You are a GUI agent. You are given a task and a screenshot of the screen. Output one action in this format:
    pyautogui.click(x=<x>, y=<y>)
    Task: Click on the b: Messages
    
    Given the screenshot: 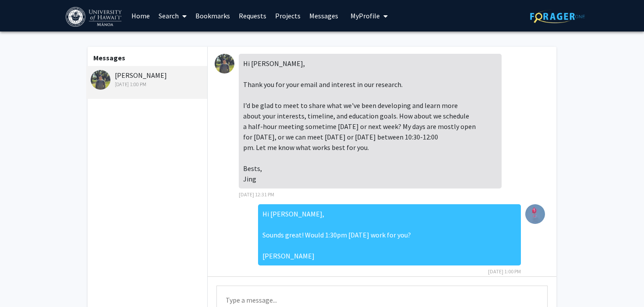 What is the action you would take?
    pyautogui.click(x=109, y=58)
    